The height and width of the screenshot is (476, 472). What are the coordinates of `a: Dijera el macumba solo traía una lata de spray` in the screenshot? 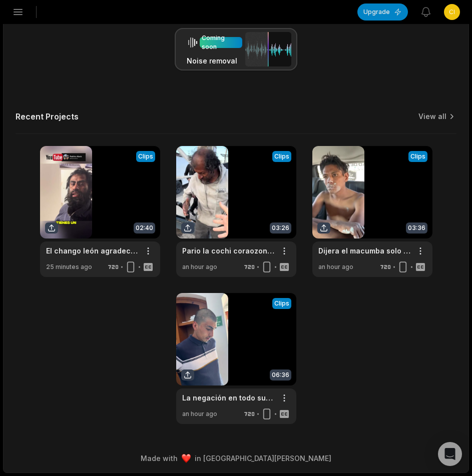 It's located at (364, 251).